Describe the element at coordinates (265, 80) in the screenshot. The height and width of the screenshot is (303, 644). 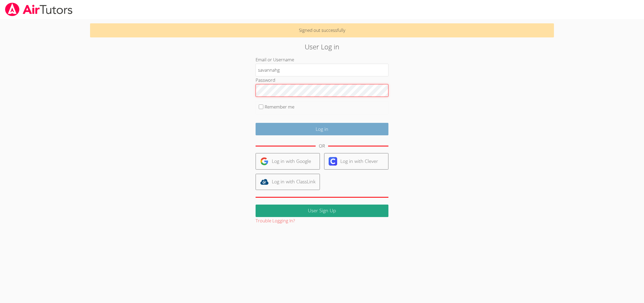
I see `label: Password` at that location.